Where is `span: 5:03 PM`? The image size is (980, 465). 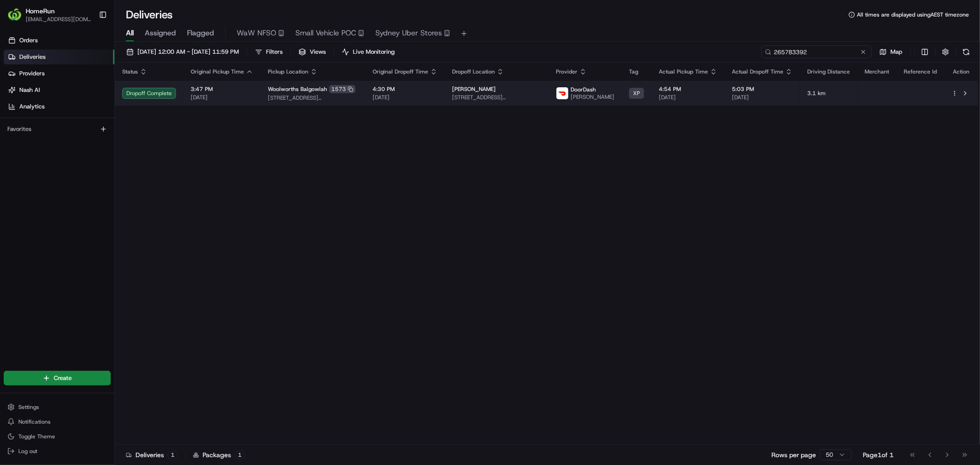 span: 5:03 PM is located at coordinates (762, 89).